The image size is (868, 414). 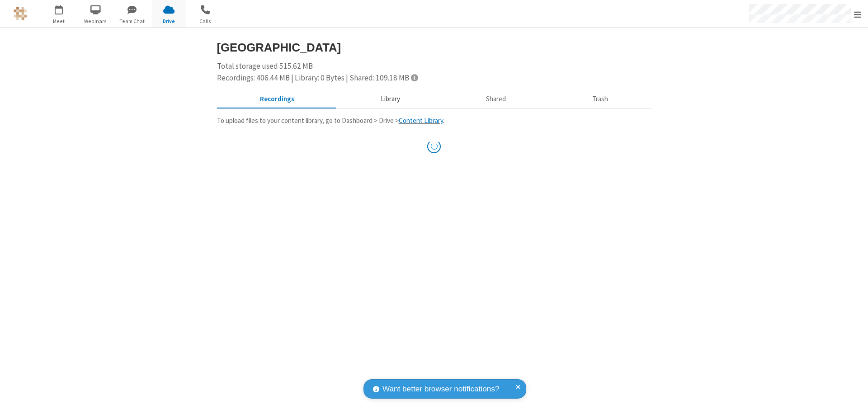 I want to click on span: Want better browser notifications?, so click(x=441, y=389).